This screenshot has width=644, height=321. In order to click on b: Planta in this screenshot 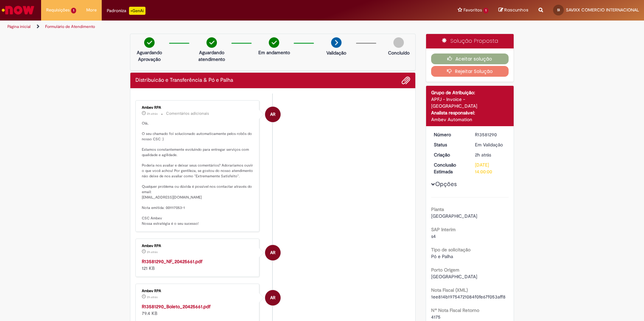, I will do `click(437, 209)`.